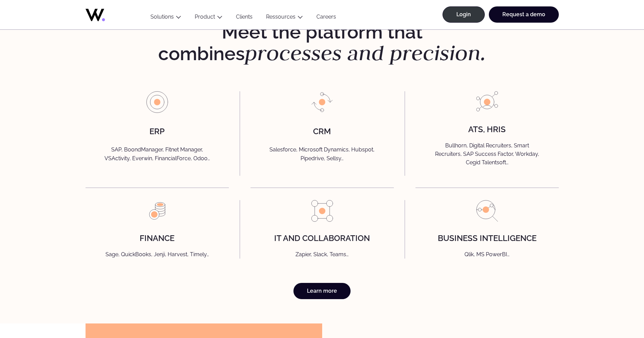 The width and height of the screenshot is (644, 338). Describe the element at coordinates (157, 155) in the screenshot. I see `p: SAP, BoondManager, Fitnet Manager, VSActivity, Everwin, FinancialForce, Odoo…` at that location.